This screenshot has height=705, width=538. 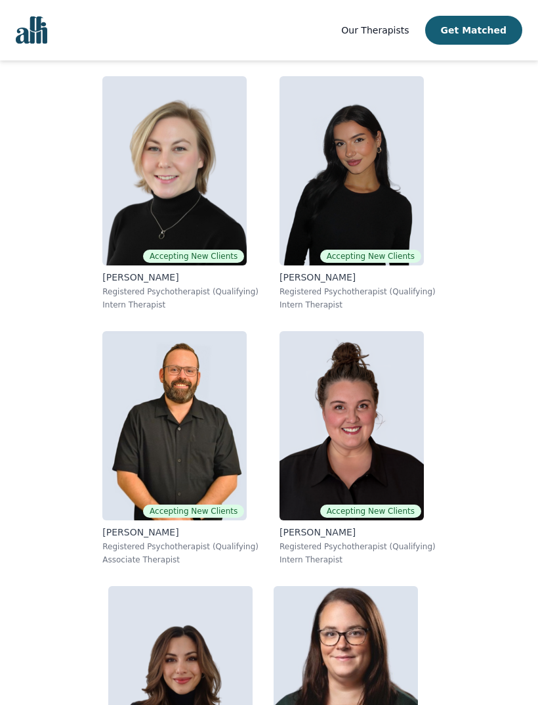 What do you see at coordinates (352, 425) in the screenshot?
I see `img: Janelle_Rushton` at bounding box center [352, 425].